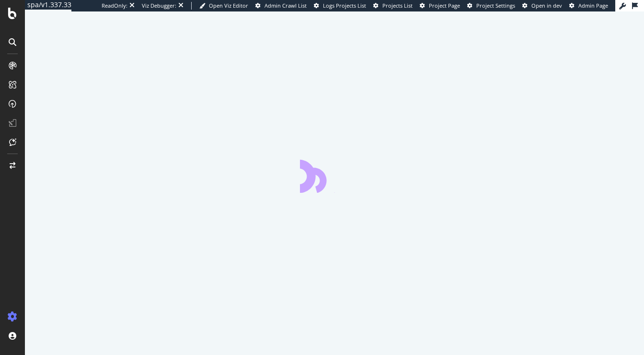  What do you see at coordinates (345, 5) in the screenshot?
I see `span: Logs Projects List` at bounding box center [345, 5].